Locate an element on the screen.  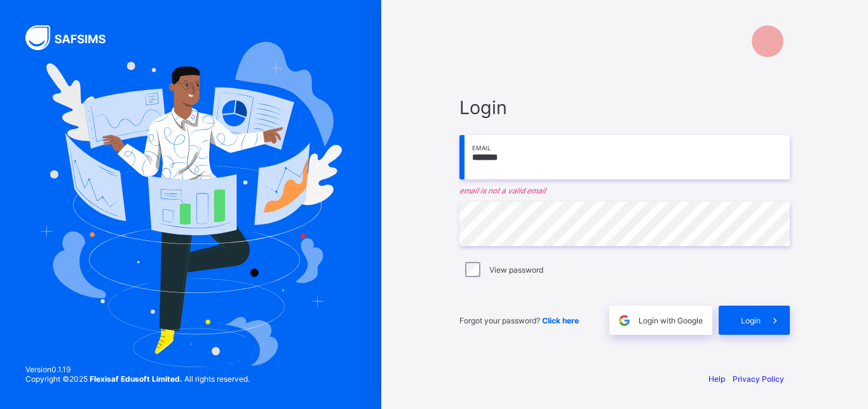
a: Privacy Policy is located at coordinates (758, 379).